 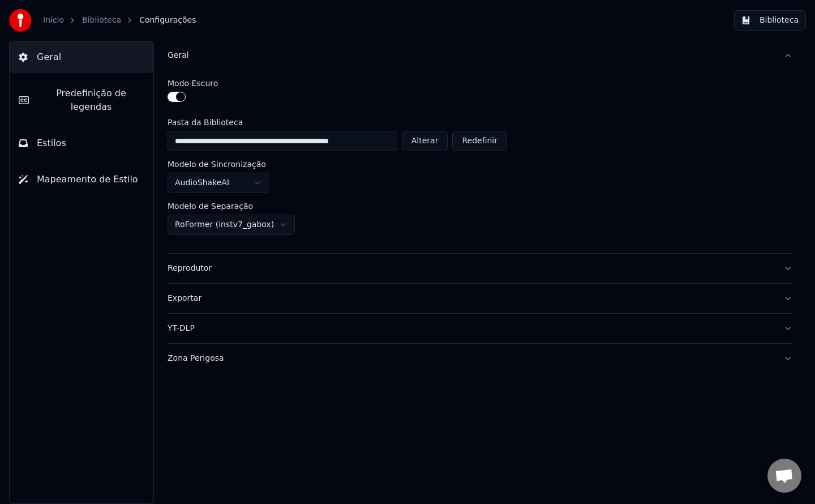 What do you see at coordinates (784, 476) in the screenshot?
I see `div: Open chat` at bounding box center [784, 476].